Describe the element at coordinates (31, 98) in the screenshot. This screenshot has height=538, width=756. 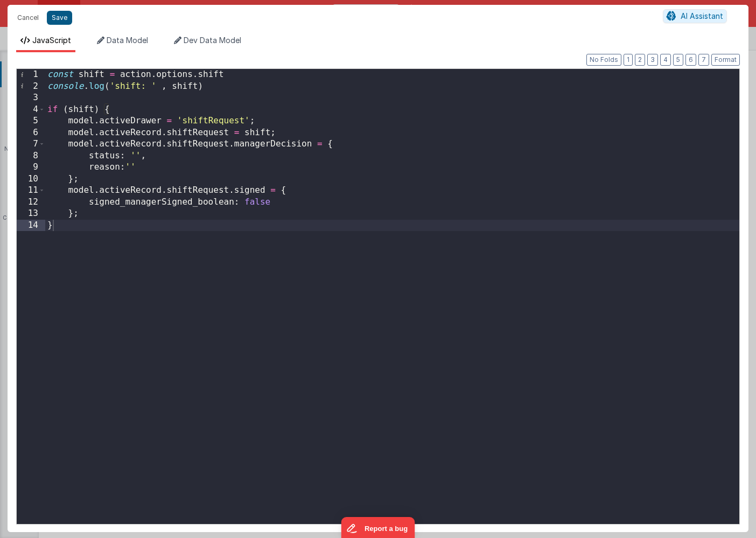
I see `div: 3` at that location.